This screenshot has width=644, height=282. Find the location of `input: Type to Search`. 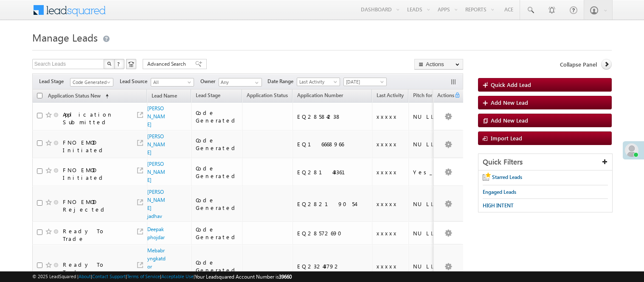

input: Type to Search is located at coordinates (240, 82).